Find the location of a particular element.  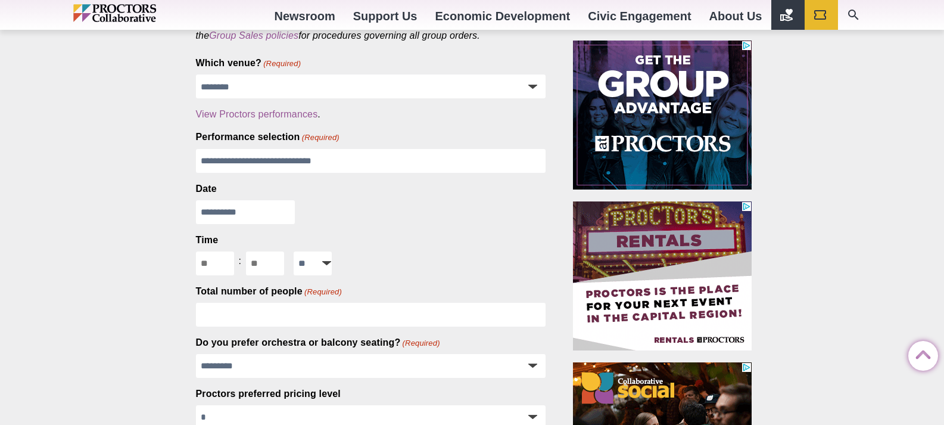

a: Group Sales policies is located at coordinates (254, 35).